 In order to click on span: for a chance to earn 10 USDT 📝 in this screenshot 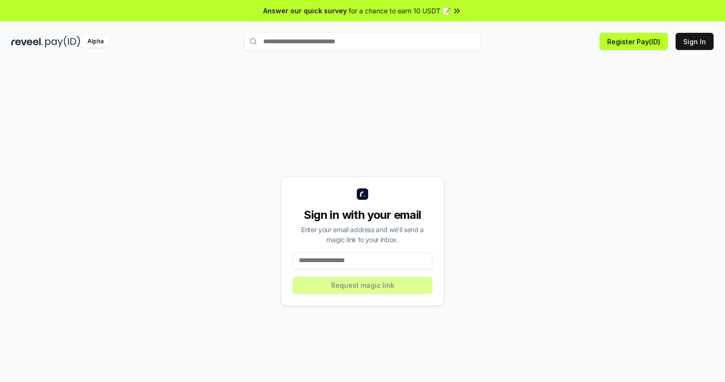, I will do `click(400, 10)`.